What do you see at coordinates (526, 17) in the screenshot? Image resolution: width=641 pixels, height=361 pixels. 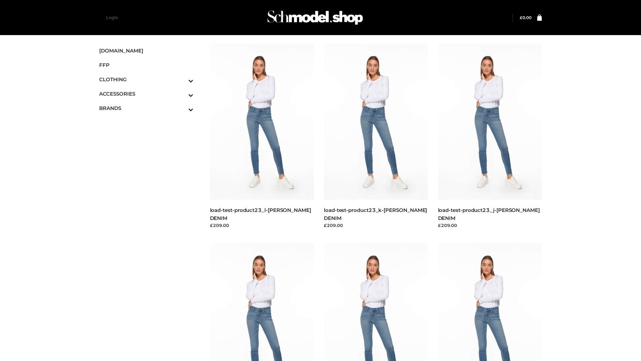 I see `bdi: 0.00` at bounding box center [526, 17].